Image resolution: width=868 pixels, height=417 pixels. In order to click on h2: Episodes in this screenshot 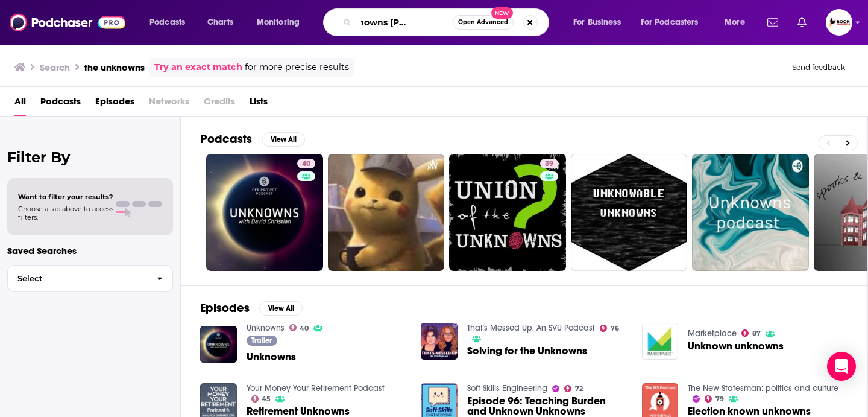, I will do `click(225, 307)`.